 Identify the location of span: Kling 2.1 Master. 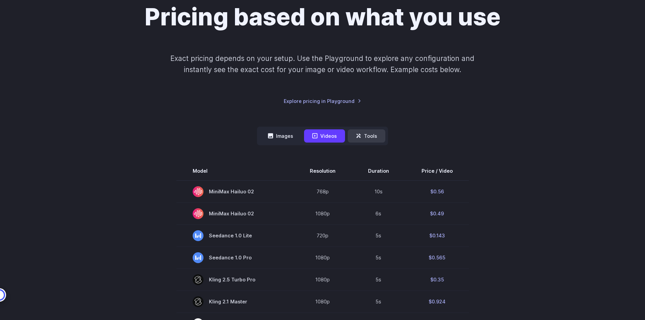
(235, 302).